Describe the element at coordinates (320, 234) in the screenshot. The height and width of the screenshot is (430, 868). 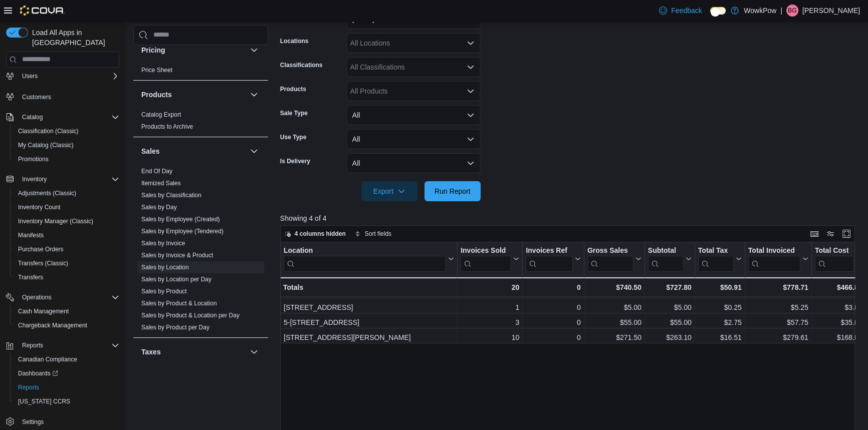
I see `span: 4 columns hidden` at that location.